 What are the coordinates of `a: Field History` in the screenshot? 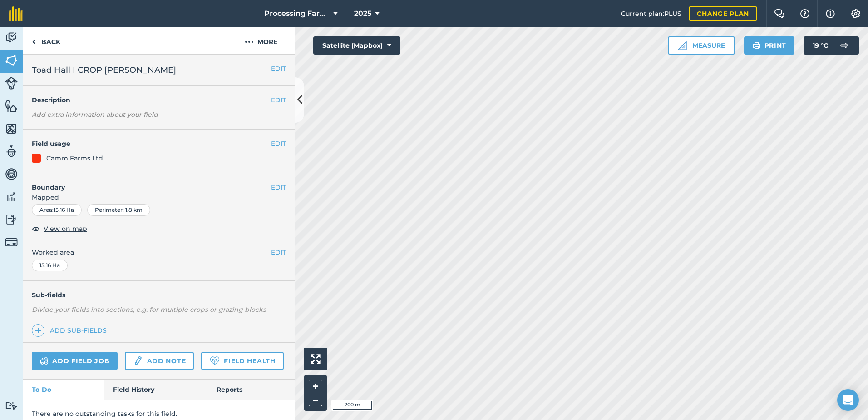 It's located at (155, 390).